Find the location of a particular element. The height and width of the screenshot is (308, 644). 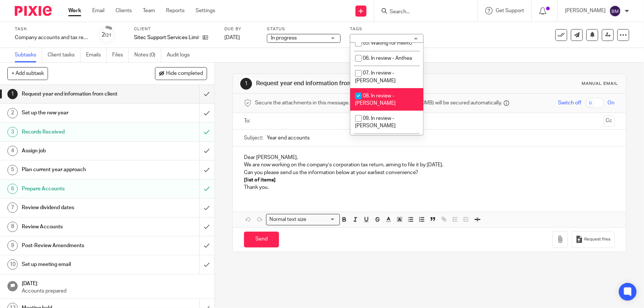

div: 3 is located at coordinates (13, 132).